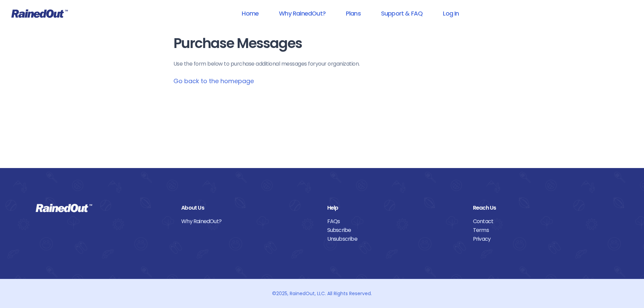 Image resolution: width=644 pixels, height=308 pixels. What do you see at coordinates (541, 230) in the screenshot?
I see `a: Terms` at bounding box center [541, 230].